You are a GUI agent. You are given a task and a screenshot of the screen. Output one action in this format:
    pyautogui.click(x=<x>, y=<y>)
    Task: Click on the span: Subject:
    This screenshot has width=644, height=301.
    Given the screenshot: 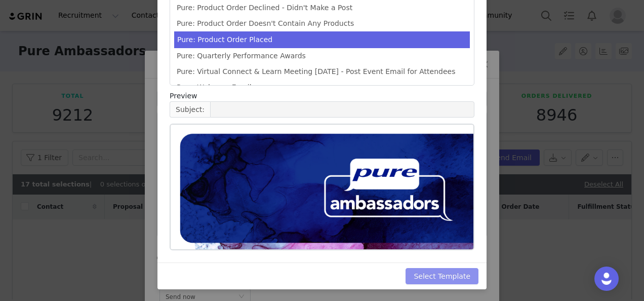 What is the action you would take?
    pyautogui.click(x=190, y=109)
    